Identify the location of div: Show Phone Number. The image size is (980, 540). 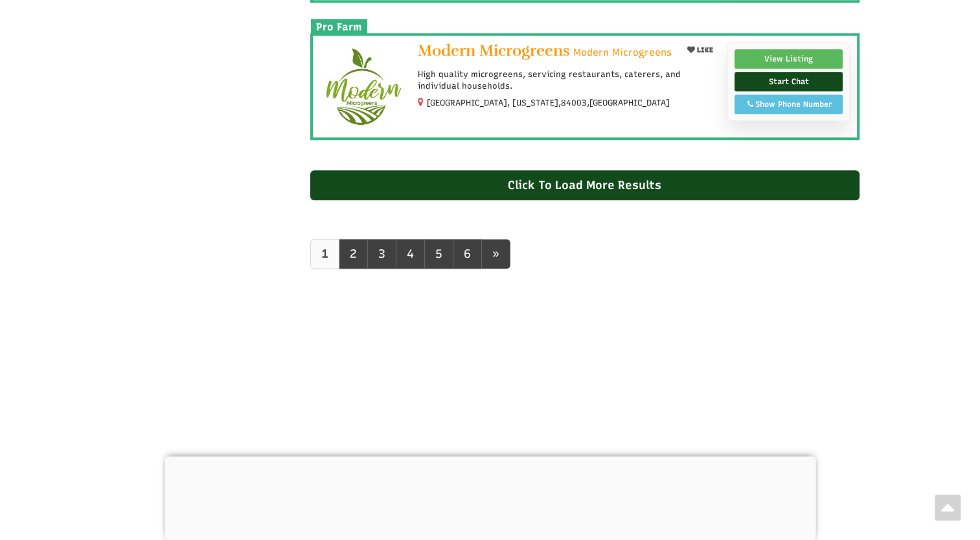
(789, 104).